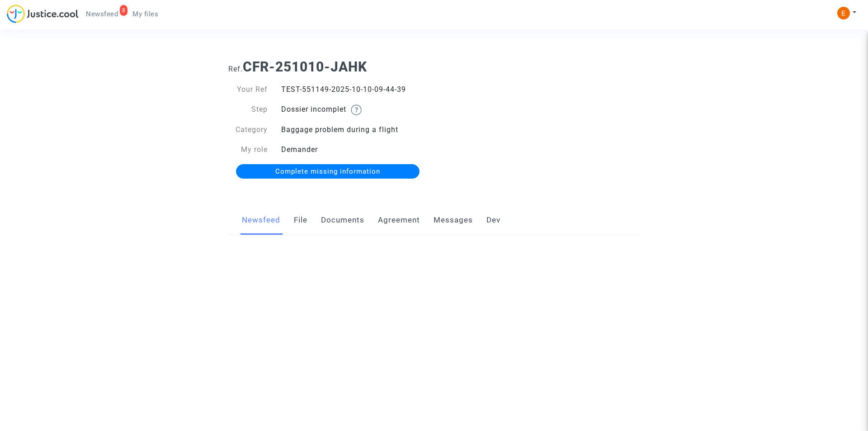  Describe the element at coordinates (493, 220) in the screenshot. I see `a: Dev` at that location.